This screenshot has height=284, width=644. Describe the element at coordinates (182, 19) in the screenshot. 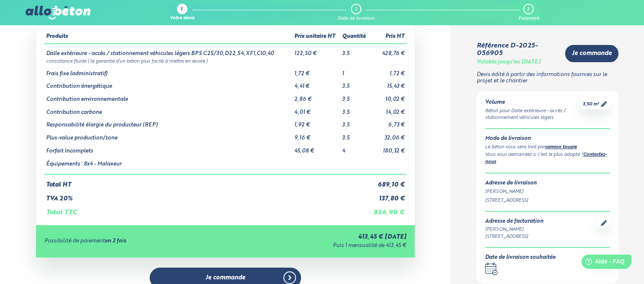

I see `div: Votre devis` at that location.